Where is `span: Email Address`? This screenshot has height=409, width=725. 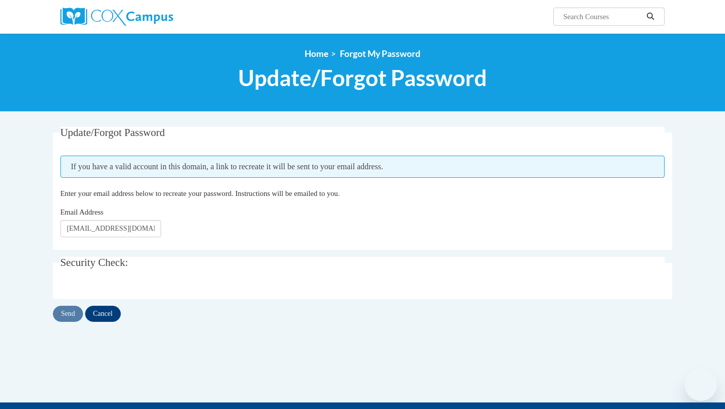
span: Email Address is located at coordinates (82, 212).